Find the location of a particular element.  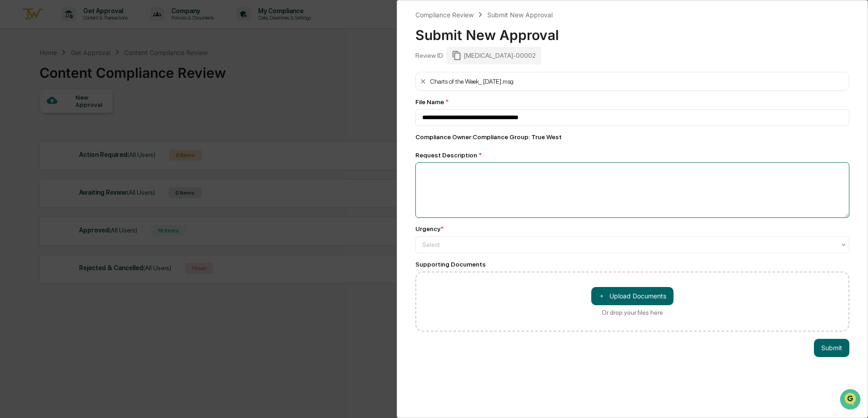

span: Data Lookup is located at coordinates (37, 136).